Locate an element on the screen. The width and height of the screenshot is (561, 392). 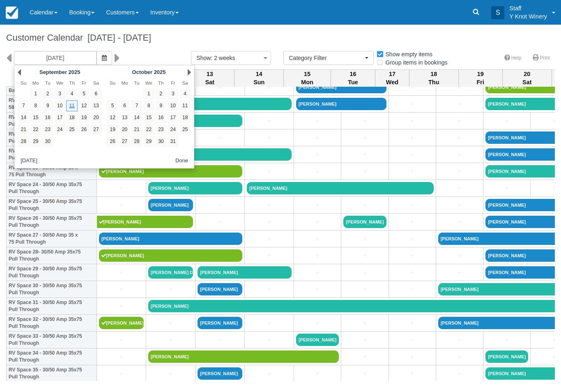
a: 9 is located at coordinates (48, 105).